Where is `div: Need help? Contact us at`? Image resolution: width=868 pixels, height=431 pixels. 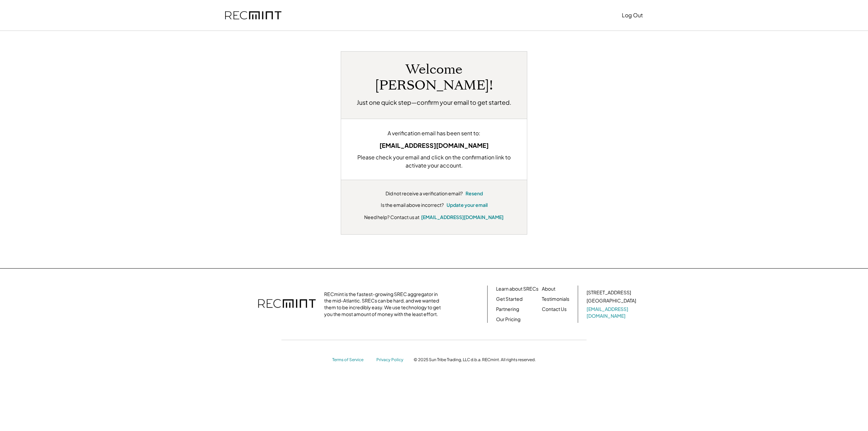
div: Need help? Contact us at is located at coordinates (392, 217).